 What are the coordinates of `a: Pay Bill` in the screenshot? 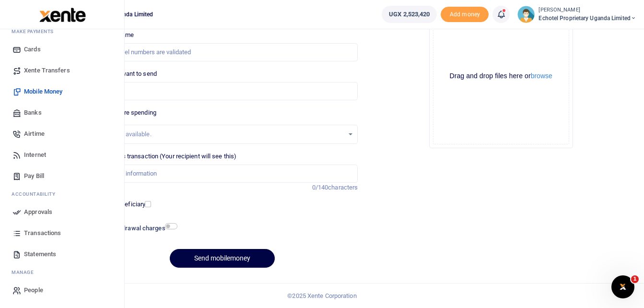 It's located at (62, 176).